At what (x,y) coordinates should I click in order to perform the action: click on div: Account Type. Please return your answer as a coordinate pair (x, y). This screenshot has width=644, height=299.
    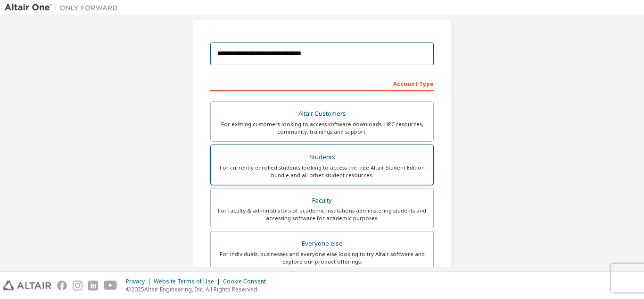
    Looking at the image, I should click on (322, 83).